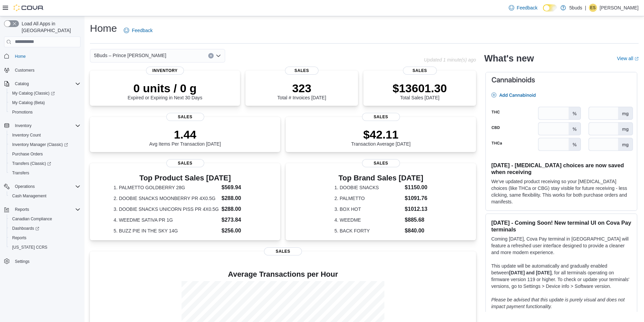  Describe the element at coordinates (450, 60) in the screenshot. I see `p: Updated 1 minute(s) ago` at that location.